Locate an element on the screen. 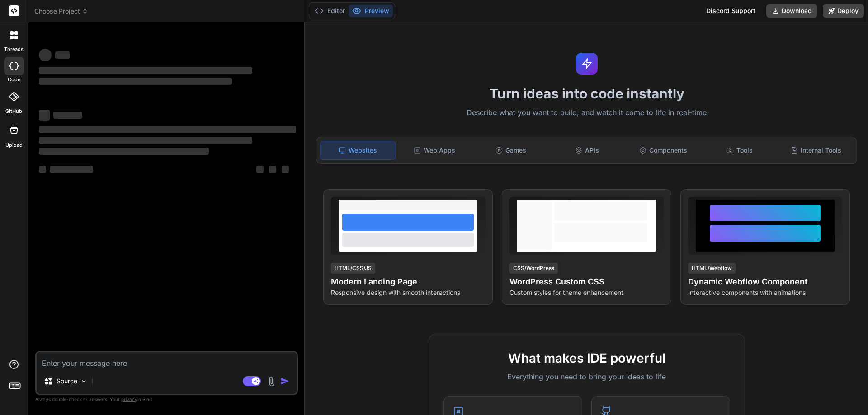 The image size is (868, 415). div: Components is located at coordinates (663, 151).